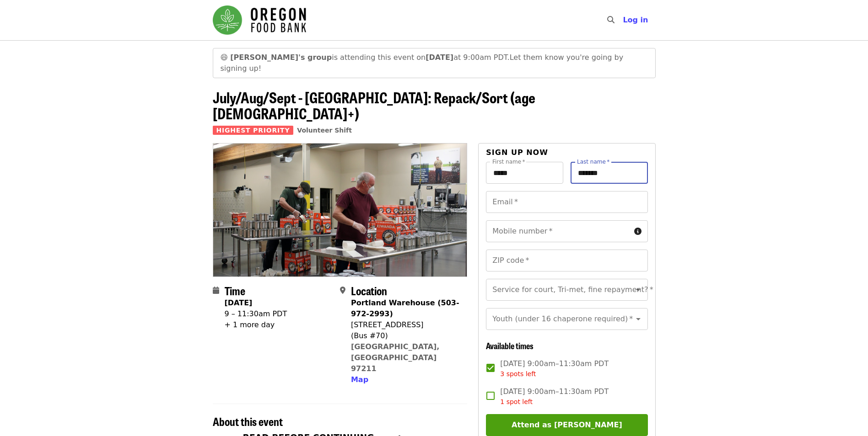 Image resolution: width=868 pixels, height=436 pixels. Describe the element at coordinates (635, 20) in the screenshot. I see `button: Log in` at that location.